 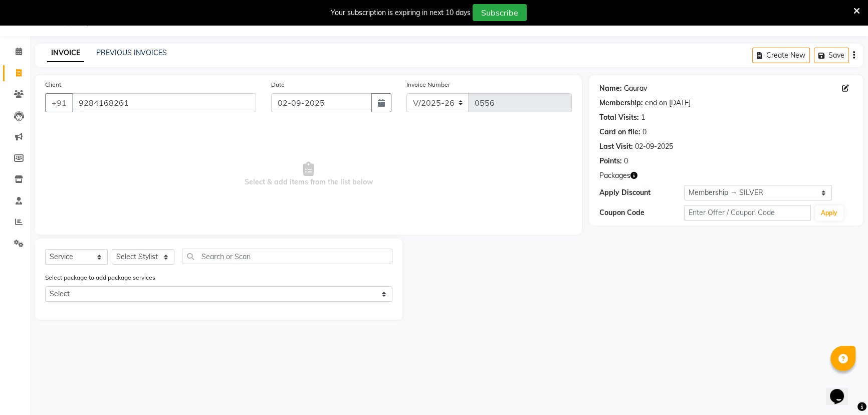 What do you see at coordinates (643, 117) in the screenshot?
I see `div: 1` at bounding box center [643, 117].